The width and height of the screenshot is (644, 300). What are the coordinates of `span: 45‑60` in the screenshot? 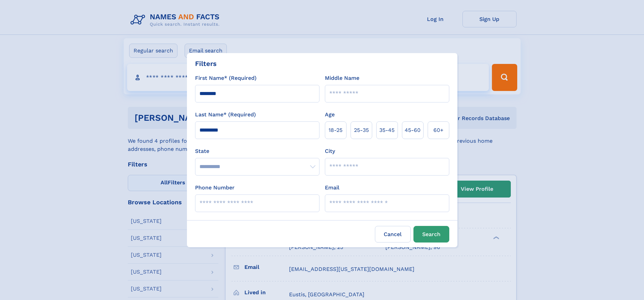 It's located at (412, 130).